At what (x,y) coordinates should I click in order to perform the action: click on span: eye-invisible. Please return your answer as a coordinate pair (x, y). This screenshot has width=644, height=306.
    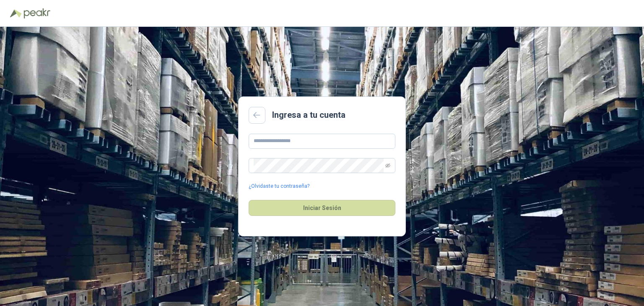
    Looking at the image, I should click on (388, 165).